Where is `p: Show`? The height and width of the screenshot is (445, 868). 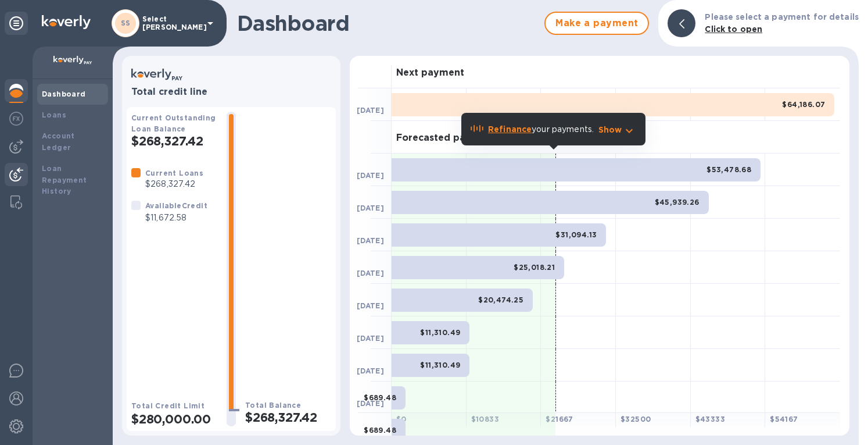
p: Show is located at coordinates (610, 130).